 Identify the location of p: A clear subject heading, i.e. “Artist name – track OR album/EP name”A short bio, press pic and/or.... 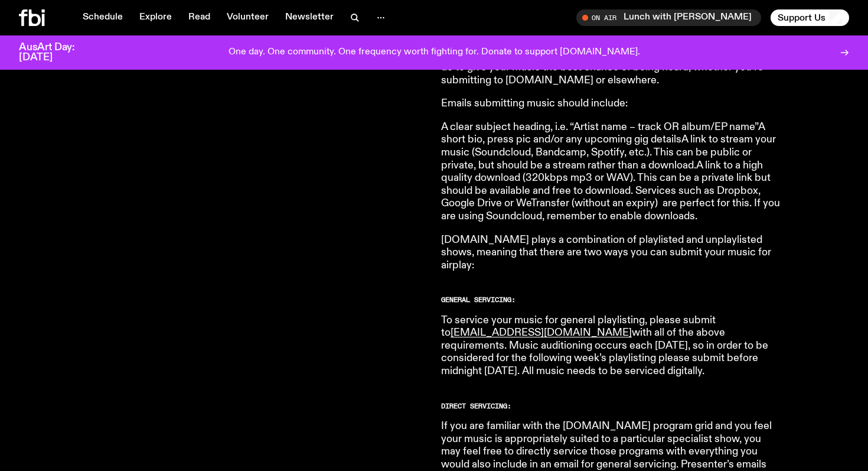
(611, 172).